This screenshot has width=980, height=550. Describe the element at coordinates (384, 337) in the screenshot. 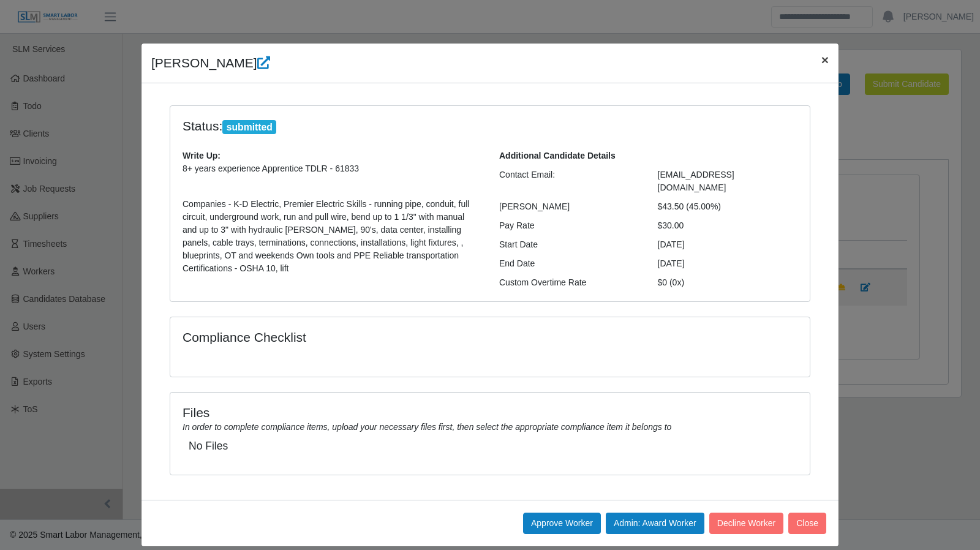

I see `h4: Compliance Checklist` at that location.